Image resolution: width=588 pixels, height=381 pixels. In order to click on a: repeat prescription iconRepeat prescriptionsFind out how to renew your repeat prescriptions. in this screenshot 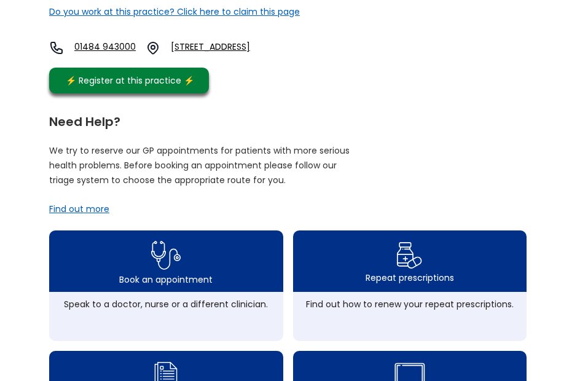, I will do `click(410, 286)`.